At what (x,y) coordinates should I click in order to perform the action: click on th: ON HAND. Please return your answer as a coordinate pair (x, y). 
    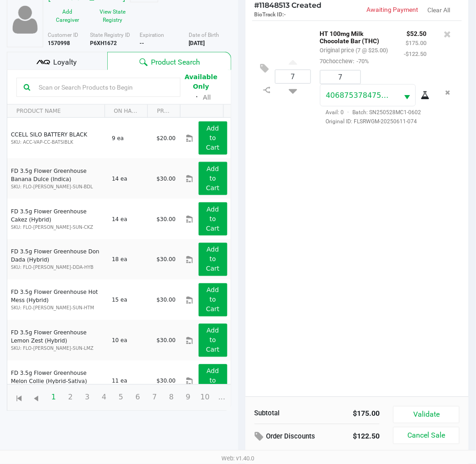
    Looking at the image, I should click on (126, 111).